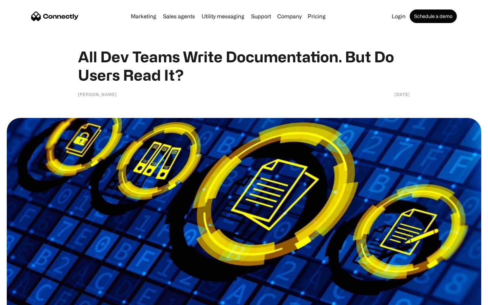 This screenshot has width=488, height=305. Describe the element at coordinates (399, 16) in the screenshot. I see `a: Login` at that location.